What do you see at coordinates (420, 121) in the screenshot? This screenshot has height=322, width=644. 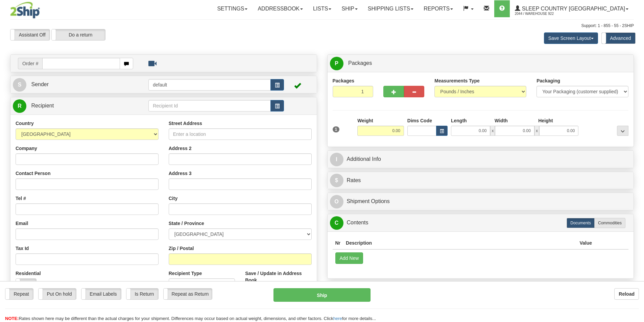 I see `label: Dims Code` at bounding box center [420, 121].